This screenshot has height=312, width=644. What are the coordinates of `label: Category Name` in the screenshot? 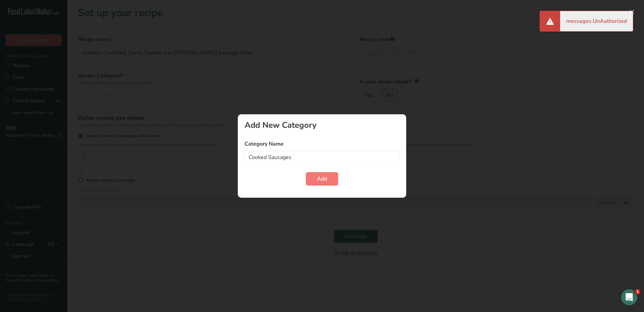 It's located at (322, 144).